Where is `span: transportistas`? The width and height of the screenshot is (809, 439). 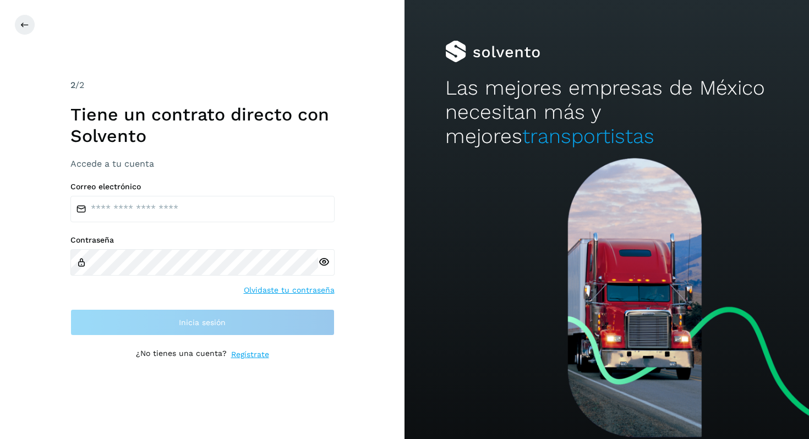 span: transportistas is located at coordinates (588, 136).